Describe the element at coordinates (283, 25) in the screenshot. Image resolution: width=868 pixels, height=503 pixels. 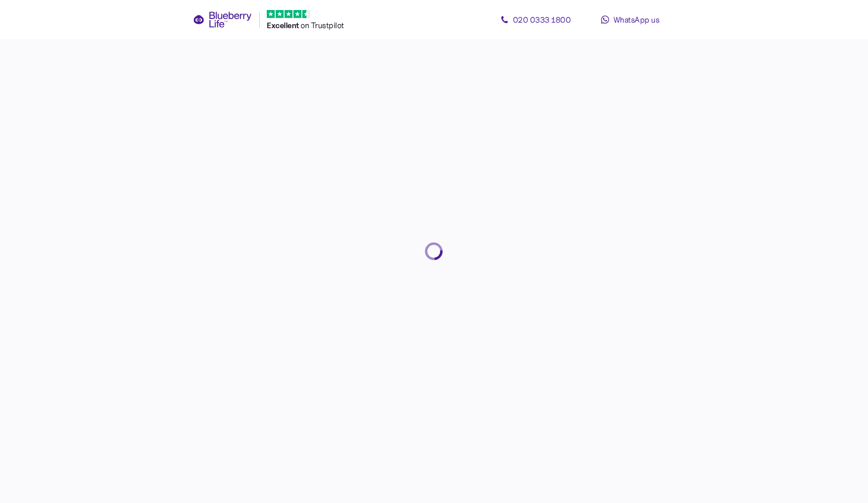
I see `span: Excellent ️` at that location.